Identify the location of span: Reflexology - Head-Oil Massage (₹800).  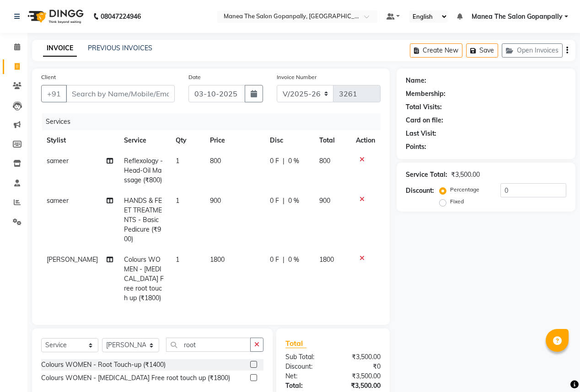
(143, 170).